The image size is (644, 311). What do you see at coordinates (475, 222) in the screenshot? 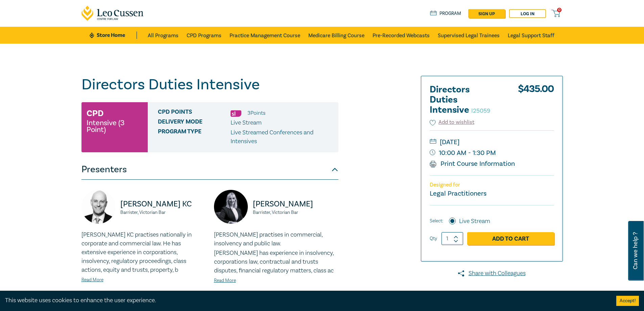
I see `label: Live Stream` at bounding box center [475, 222].